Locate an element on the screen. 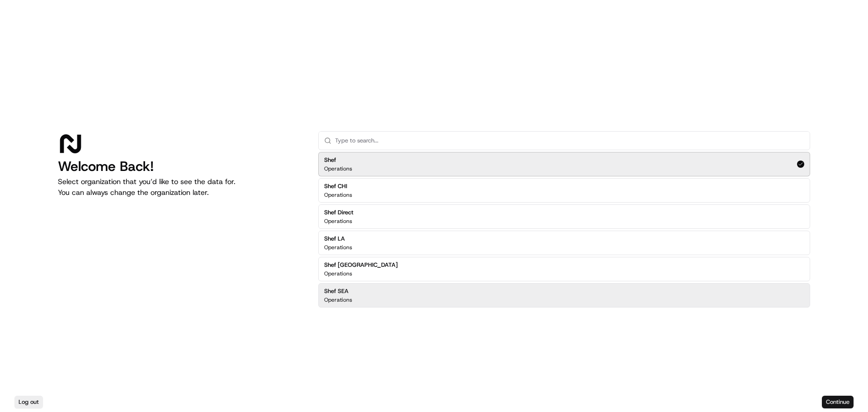  h2: Shef LA is located at coordinates (338, 238).